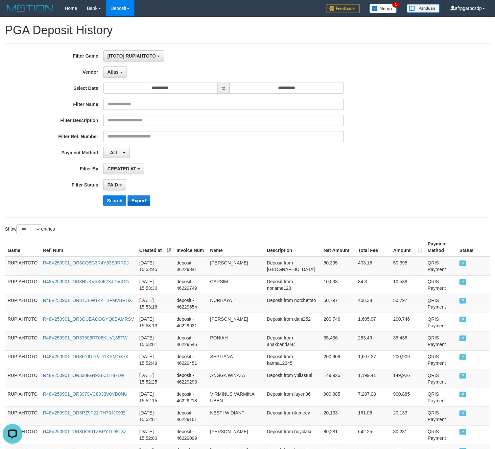  Describe the element at coordinates (191, 360) in the screenshot. I see `td: deposit - 46229451` at that location.